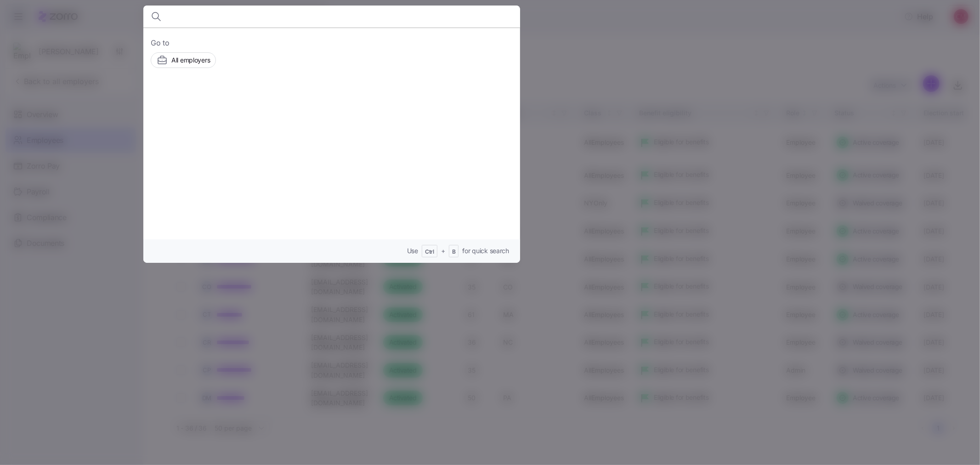 The height and width of the screenshot is (465, 980). I want to click on span: for quick search, so click(485, 251).